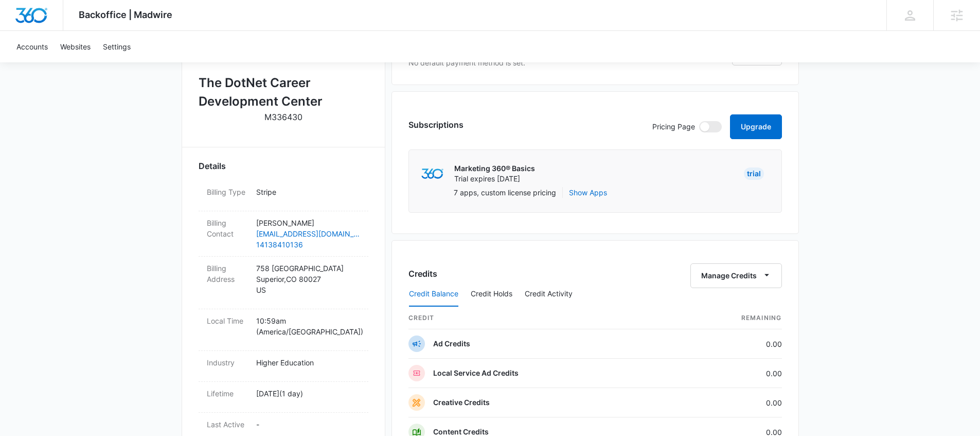 The width and height of the screenshot is (980, 436). Describe the element at coordinates (476, 373) in the screenshot. I see `p: Local Service Ad Credits` at that location.